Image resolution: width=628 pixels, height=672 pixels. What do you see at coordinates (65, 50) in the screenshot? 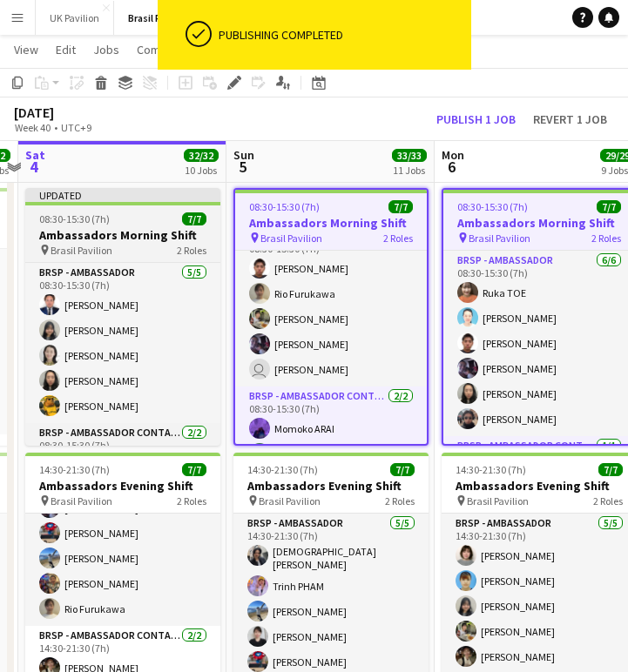
I see `a: Edit` at bounding box center [65, 50].